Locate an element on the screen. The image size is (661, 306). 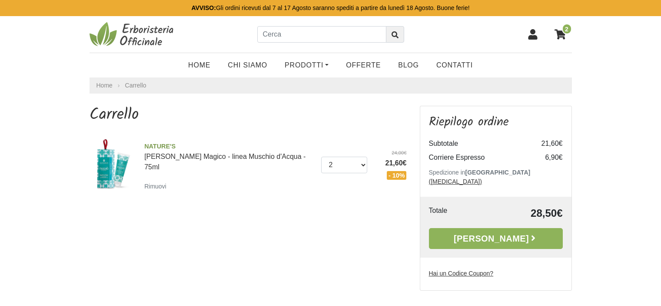
a: Chi Siamo is located at coordinates (247, 65).